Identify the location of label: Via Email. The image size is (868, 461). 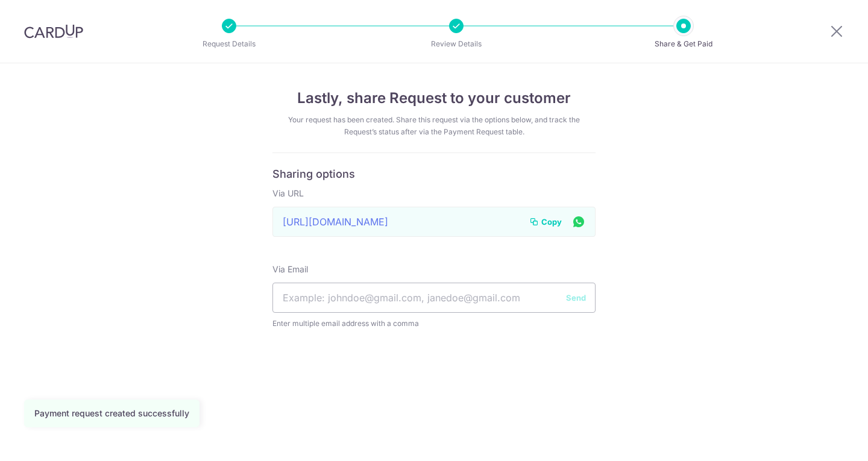
(290, 270).